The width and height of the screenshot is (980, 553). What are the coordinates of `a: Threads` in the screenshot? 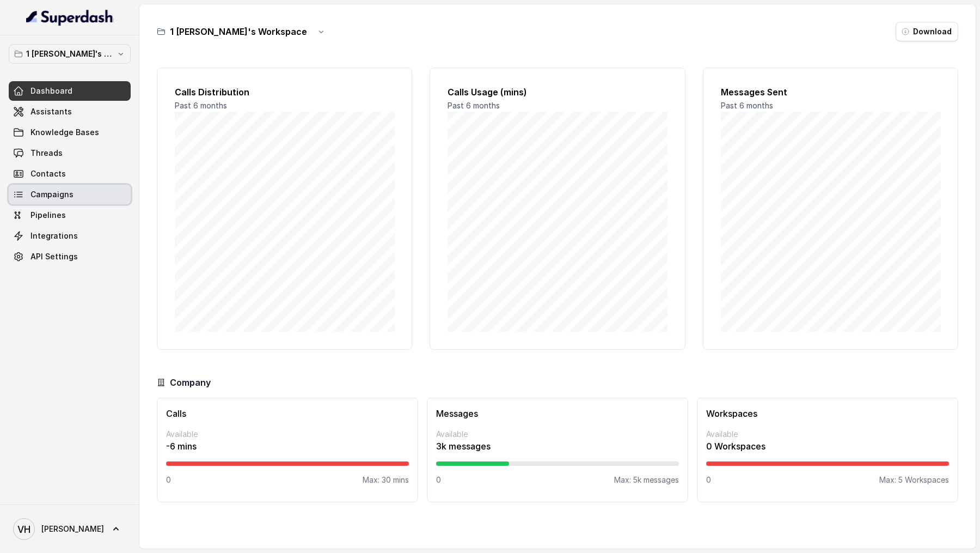 It's located at (69, 153).